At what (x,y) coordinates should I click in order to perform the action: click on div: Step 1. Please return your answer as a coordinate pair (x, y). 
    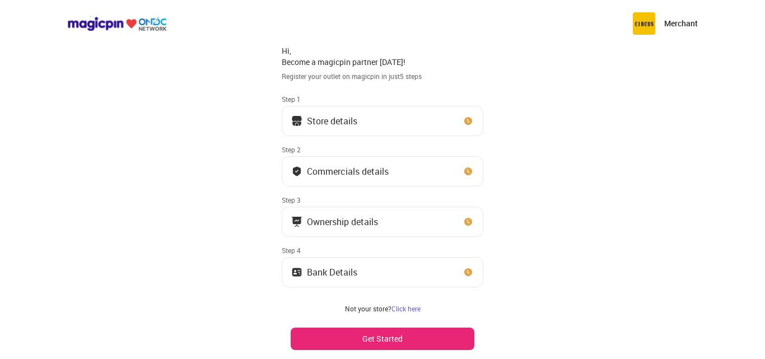
    Looking at the image, I should click on (383, 99).